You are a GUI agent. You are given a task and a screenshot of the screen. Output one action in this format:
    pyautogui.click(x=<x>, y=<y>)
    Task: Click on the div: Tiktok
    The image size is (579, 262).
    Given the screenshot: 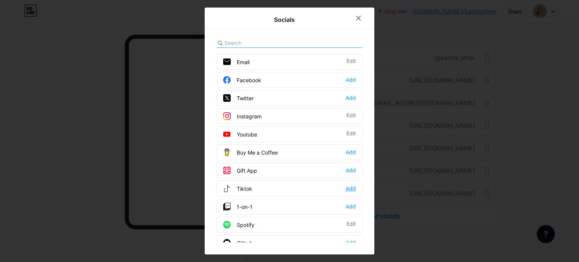 What is the action you would take?
    pyautogui.click(x=238, y=189)
    